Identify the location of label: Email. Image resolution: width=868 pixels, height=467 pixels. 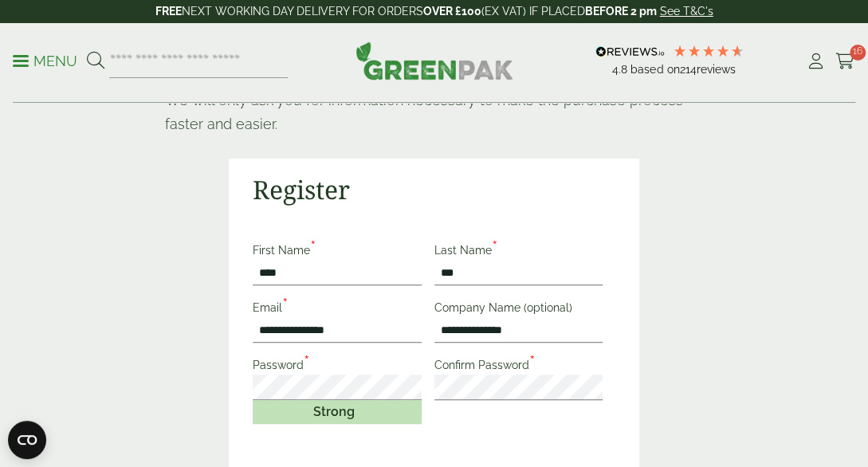
(273, 310).